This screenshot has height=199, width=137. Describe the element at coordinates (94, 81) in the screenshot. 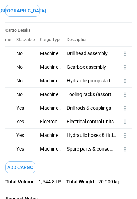

I see `div: Hydraulic pump skid` at that location.